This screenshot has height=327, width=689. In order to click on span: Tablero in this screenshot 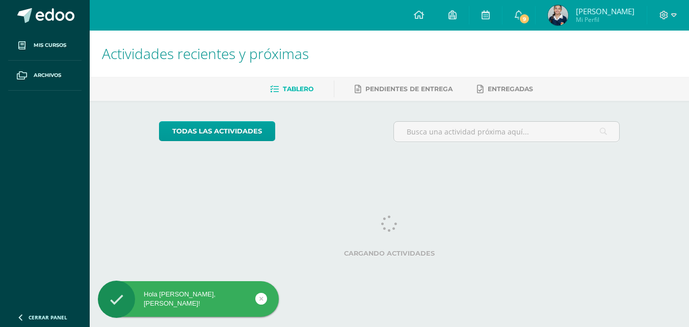, I will do `click(298, 89)`.